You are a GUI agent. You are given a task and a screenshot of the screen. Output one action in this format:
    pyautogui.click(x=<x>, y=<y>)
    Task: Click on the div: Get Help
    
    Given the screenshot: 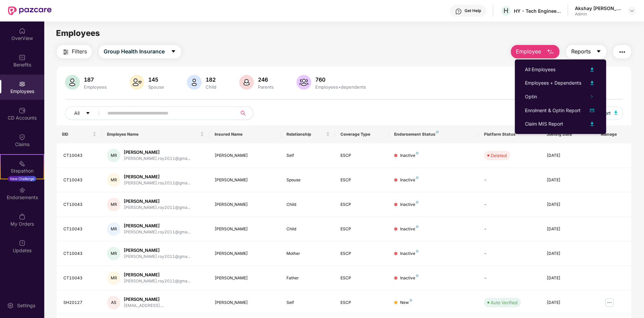 What is the action you would take?
    pyautogui.click(x=473, y=11)
    